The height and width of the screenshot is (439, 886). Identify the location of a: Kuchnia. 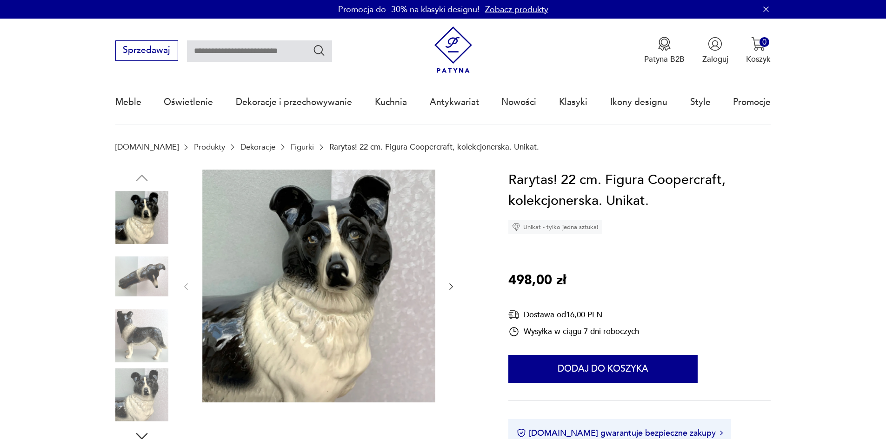
(390, 102).